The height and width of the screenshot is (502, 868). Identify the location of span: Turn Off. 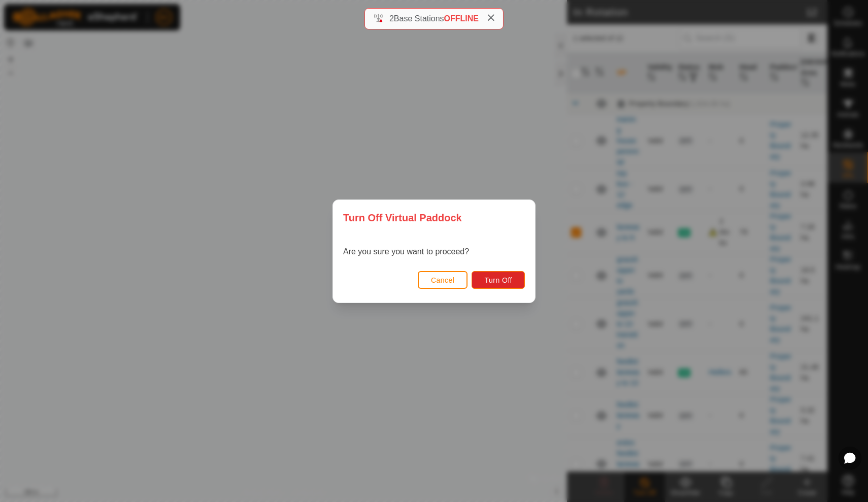
(498, 280).